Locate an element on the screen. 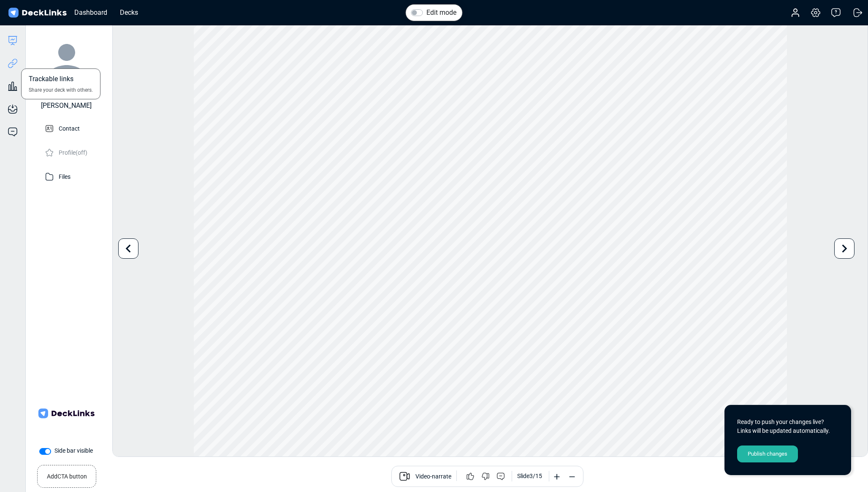 The height and width of the screenshot is (492, 868). div: Dashboard is located at coordinates (91, 12).